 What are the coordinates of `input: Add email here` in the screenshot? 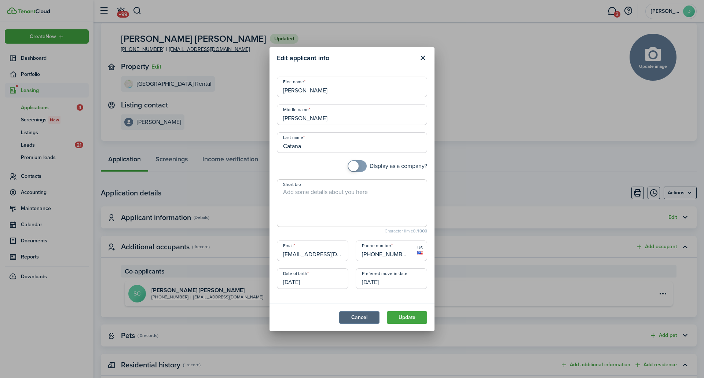 It's located at (312, 251).